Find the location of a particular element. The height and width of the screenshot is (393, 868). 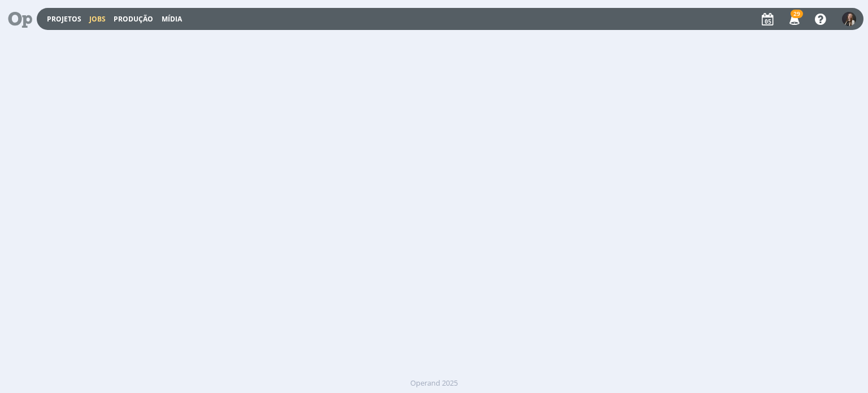

a: Mídia is located at coordinates (172, 19).